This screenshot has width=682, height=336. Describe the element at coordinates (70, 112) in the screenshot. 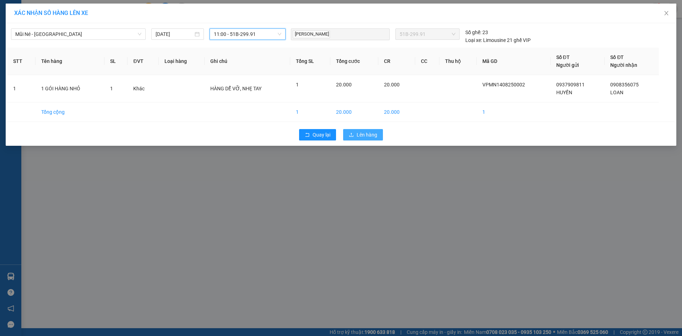

I see `td: Tổng cộng` at that location.